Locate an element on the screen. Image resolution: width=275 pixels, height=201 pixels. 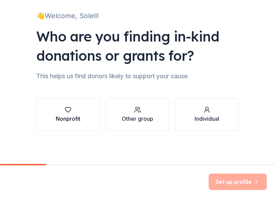
div: This helps us find donors likely to support your cause. is located at coordinates (138, 76).